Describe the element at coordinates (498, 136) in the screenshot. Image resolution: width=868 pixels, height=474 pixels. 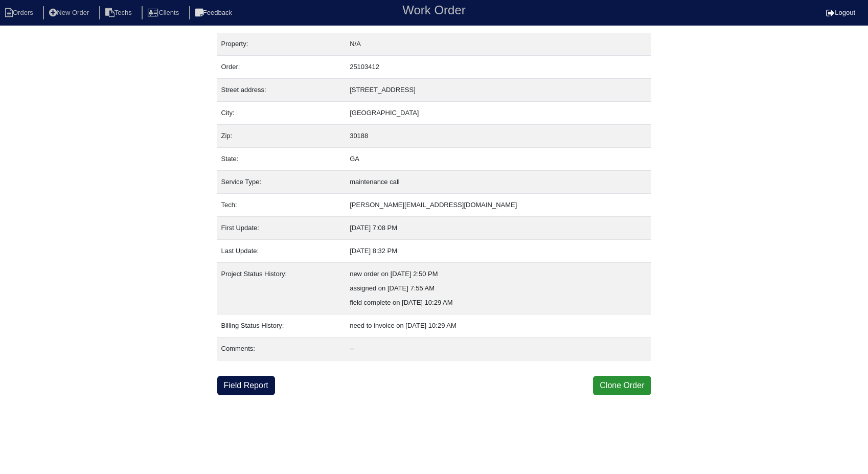
I see `td: 30188` at that location.